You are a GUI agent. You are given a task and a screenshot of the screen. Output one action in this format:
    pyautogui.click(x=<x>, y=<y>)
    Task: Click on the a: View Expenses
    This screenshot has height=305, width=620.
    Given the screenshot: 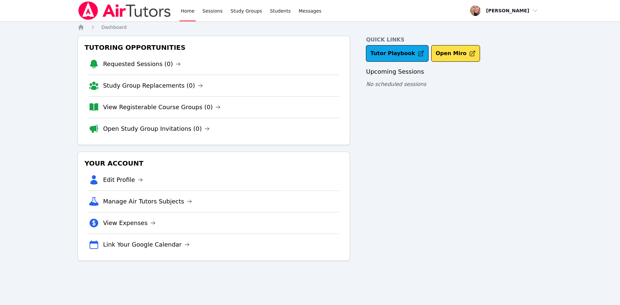 What is the action you would take?
    pyautogui.click(x=129, y=223)
    